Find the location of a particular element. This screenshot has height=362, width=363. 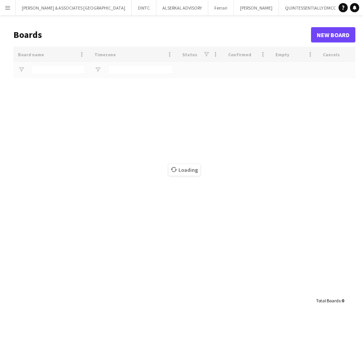

span: 0 is located at coordinates (343, 300).